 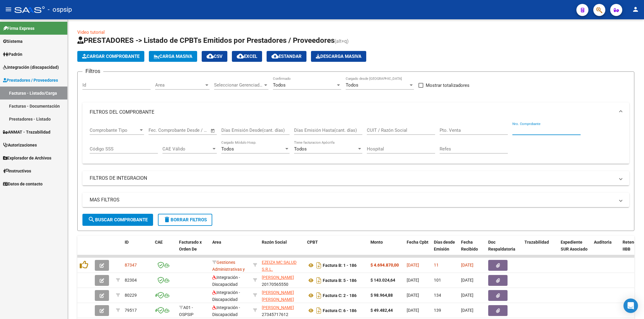 What do you see at coordinates (352, 178) in the screenshot?
I see `mat-panel-title: FILTROS DE INTEGRACION` at bounding box center [352, 178].